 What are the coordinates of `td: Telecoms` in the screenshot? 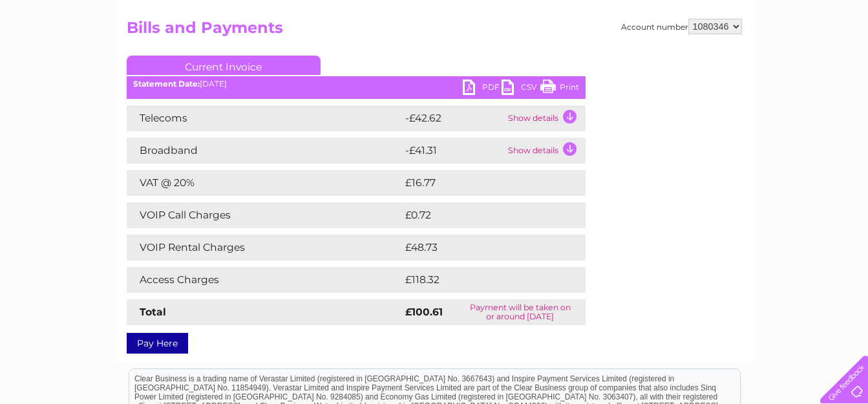 It's located at (264, 119).